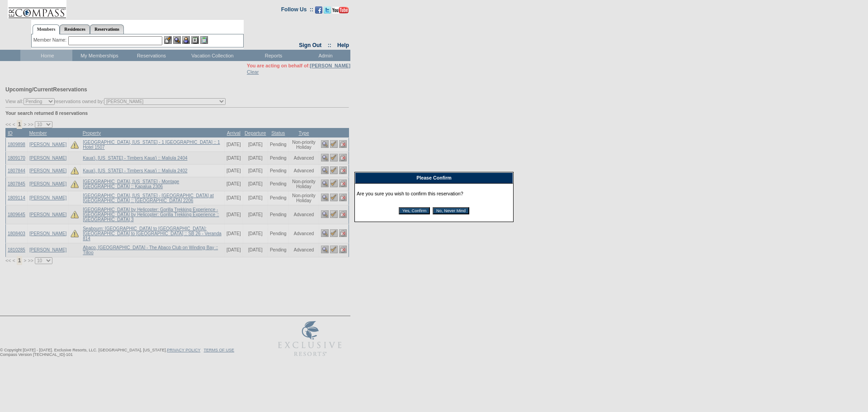 This screenshot has height=412, width=868. Describe the element at coordinates (107, 29) in the screenshot. I see `a: Reservations` at that location.